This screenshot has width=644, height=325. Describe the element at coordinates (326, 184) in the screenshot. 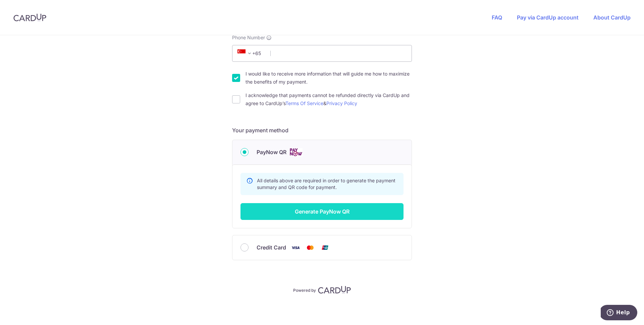

I see `span: All details above are required in order to generate the payment summary and QR code for payment.` at that location.